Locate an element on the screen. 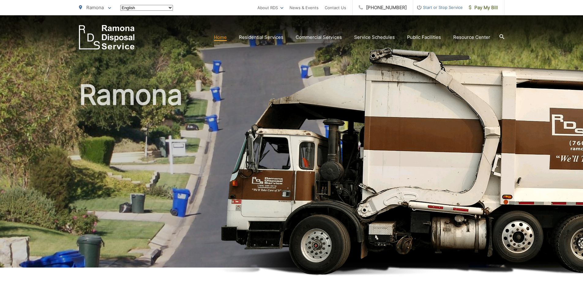 Image resolution: width=583 pixels, height=281 pixels. a: Public Facilities is located at coordinates (424, 37).